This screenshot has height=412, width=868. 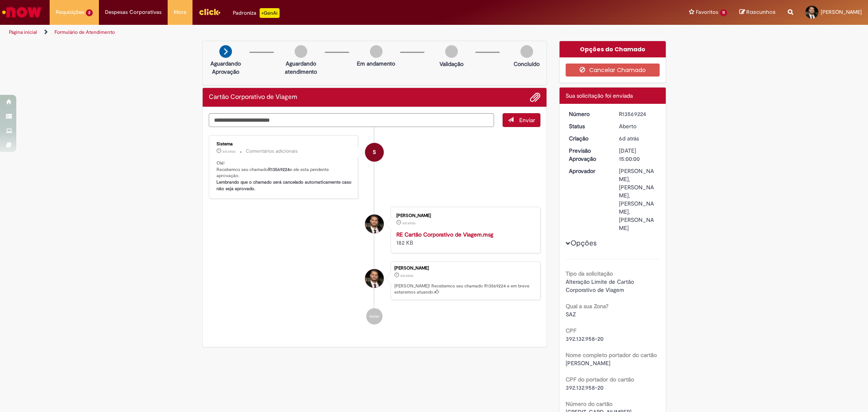 I want to click on b: CPF, so click(x=571, y=330).